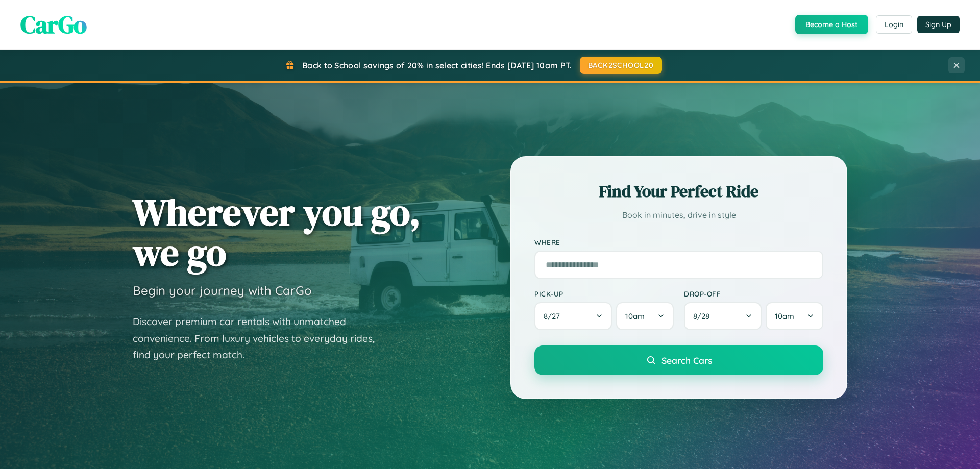  Describe the element at coordinates (723, 316) in the screenshot. I see `button: 8/28` at that location.